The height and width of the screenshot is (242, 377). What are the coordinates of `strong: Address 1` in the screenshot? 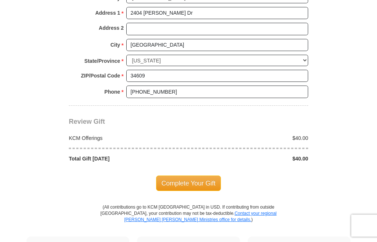 It's located at (108, 13).